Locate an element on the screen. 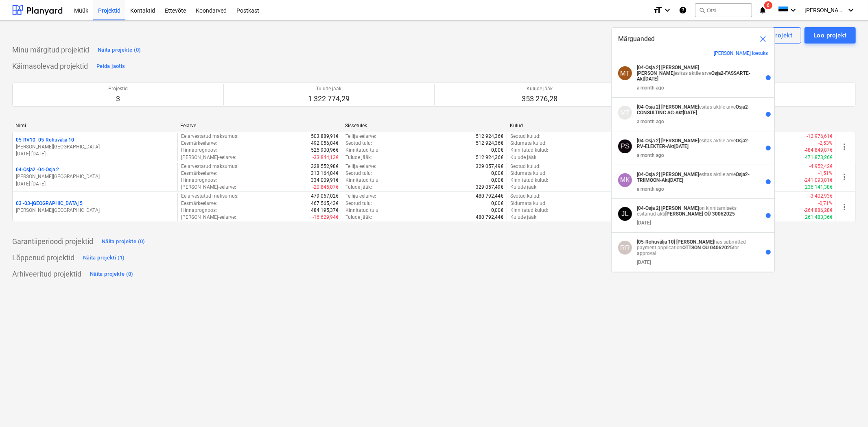 The image size is (868, 427). div: Näita projekti (1) is located at coordinates (104, 258).